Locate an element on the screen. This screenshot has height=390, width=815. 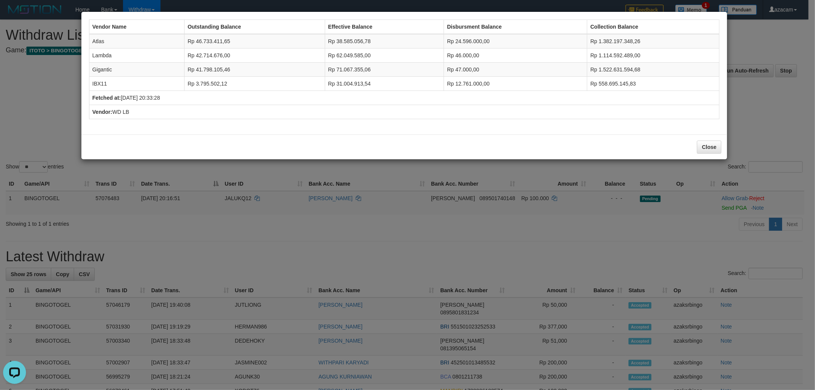
td: Rp 12.761.000,00 is located at coordinates (516, 84).